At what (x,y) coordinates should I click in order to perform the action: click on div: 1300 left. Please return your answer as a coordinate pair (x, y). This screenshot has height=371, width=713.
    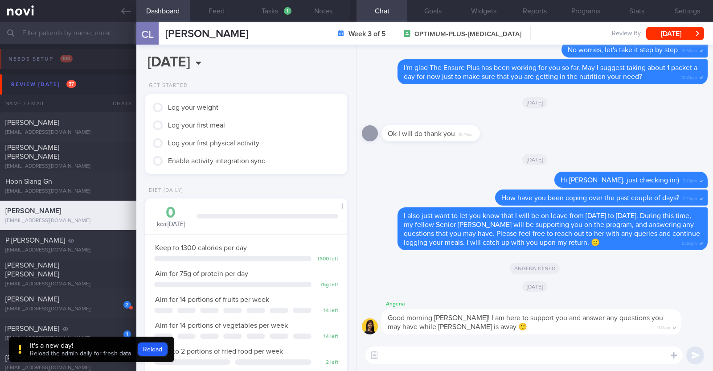
    Looking at the image, I should click on (327, 259).